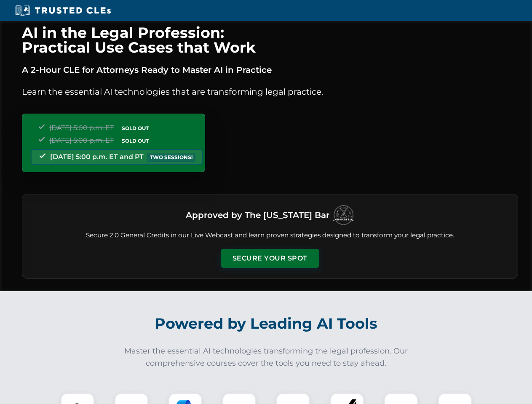  Describe the element at coordinates (270, 258) in the screenshot. I see `button: Secure Your Spot` at that location.